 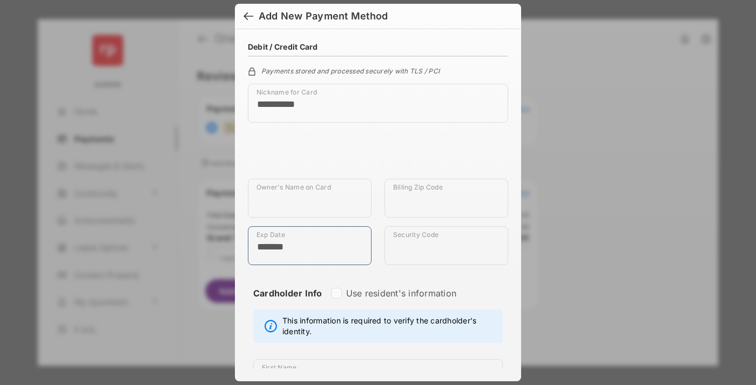 What do you see at coordinates (389, 326) in the screenshot?
I see `span: This information is required to verify the cardholder's identity.` at bounding box center [389, 326].